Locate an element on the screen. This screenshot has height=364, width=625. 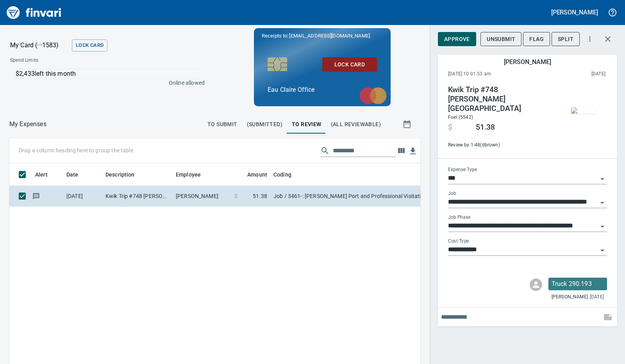
p: My Expenses is located at coordinates (28, 124).